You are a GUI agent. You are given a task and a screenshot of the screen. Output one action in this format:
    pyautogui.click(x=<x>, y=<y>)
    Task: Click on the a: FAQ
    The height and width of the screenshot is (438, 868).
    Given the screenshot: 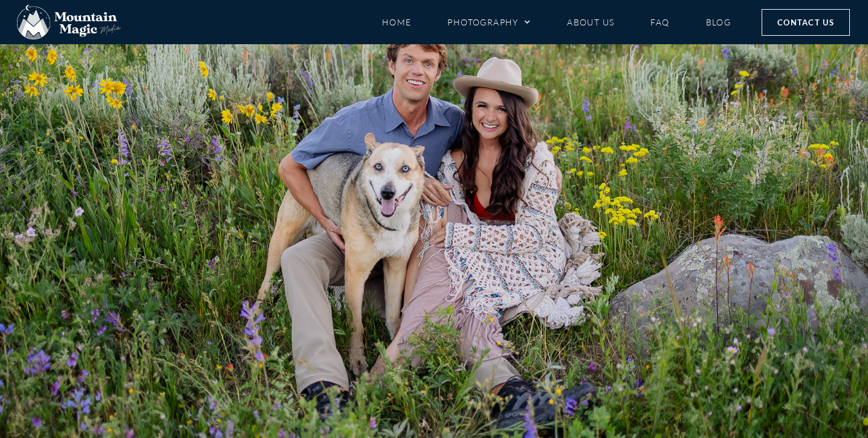 What is the action you would take?
    pyautogui.click(x=660, y=22)
    